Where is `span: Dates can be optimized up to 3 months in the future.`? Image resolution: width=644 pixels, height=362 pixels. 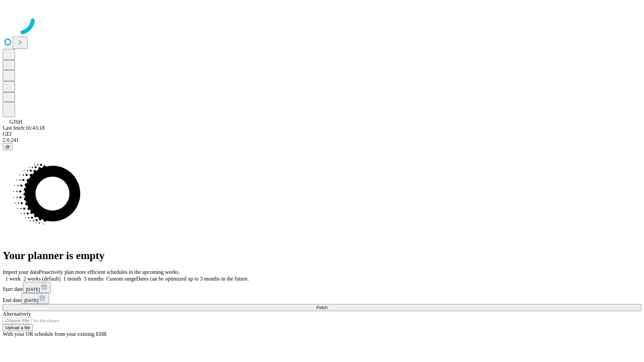 span: Dates can be optimized up to 3 months in the future. is located at coordinates (192, 279).